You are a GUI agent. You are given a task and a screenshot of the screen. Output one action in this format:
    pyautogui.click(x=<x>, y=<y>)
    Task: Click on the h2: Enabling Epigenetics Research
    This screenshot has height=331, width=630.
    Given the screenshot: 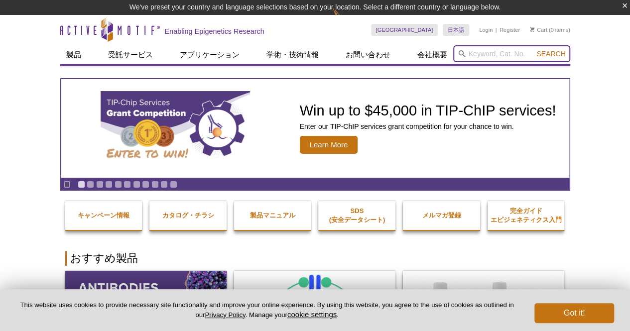 What is the action you would take?
    pyautogui.click(x=215, y=31)
    